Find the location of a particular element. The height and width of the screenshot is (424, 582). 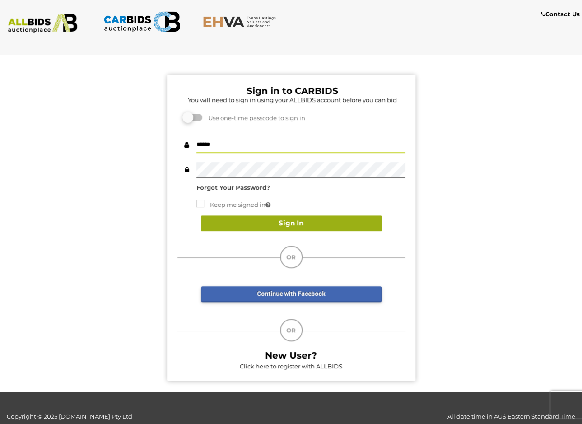

img: EHVA.com.au is located at coordinates (241, 22).